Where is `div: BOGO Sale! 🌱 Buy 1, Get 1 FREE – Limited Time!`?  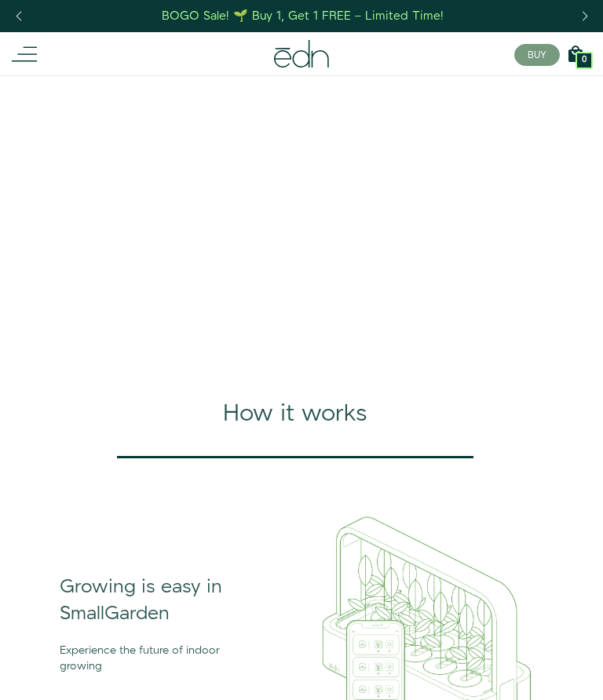
div: BOGO Sale! 🌱 Buy 1, Get 1 FREE – Limited Time! is located at coordinates (302, 16).